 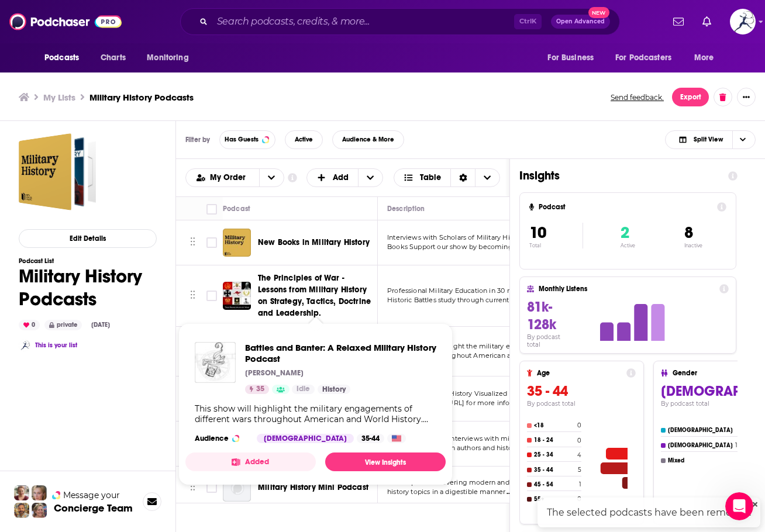 I want to click on h4: Podcast, so click(x=626, y=207).